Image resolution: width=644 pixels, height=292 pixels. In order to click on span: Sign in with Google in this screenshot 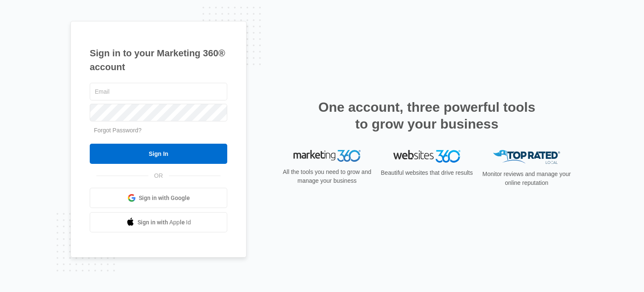, I will do `click(165, 198)`.